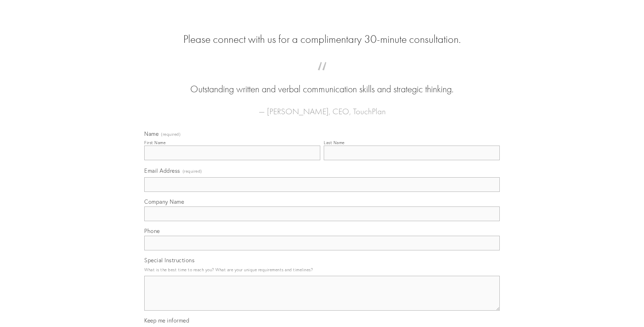 The image size is (644, 327). Describe the element at coordinates (322, 39) in the screenshot. I see `h2: Please connect with us for a complimentary 30-minute consultation.` at that location.